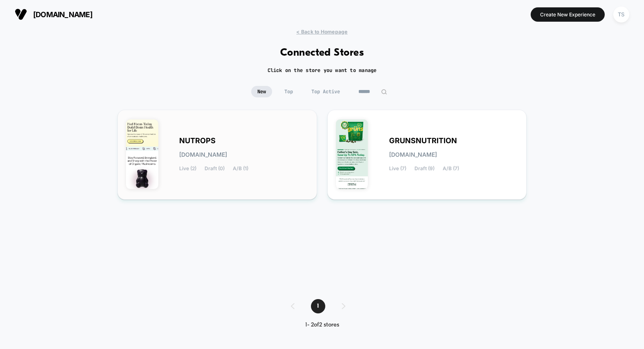  What do you see at coordinates (21, 14) in the screenshot?
I see `img: Visually logo` at bounding box center [21, 14].